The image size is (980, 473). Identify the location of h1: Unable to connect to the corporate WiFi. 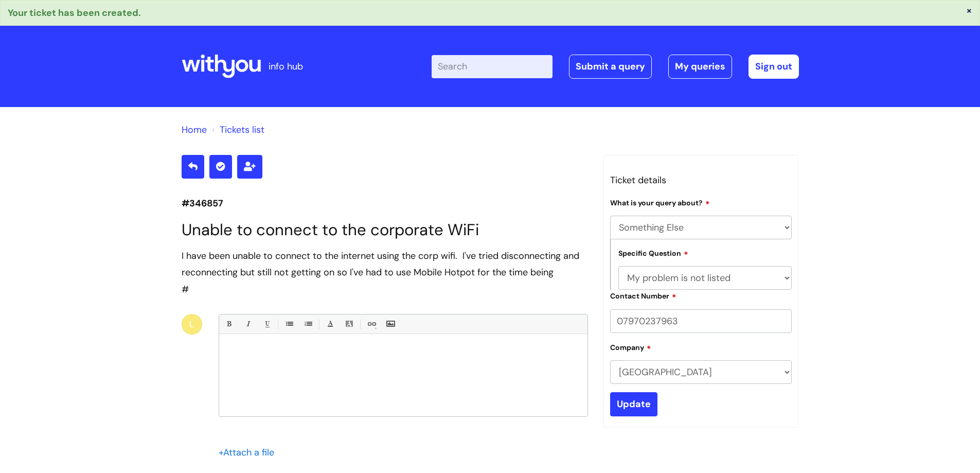
(385, 230).